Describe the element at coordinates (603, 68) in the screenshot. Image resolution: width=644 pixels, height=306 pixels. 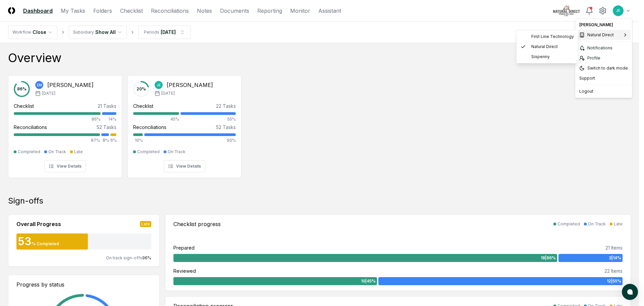
I see `div: Switch to dark mode` at that location.